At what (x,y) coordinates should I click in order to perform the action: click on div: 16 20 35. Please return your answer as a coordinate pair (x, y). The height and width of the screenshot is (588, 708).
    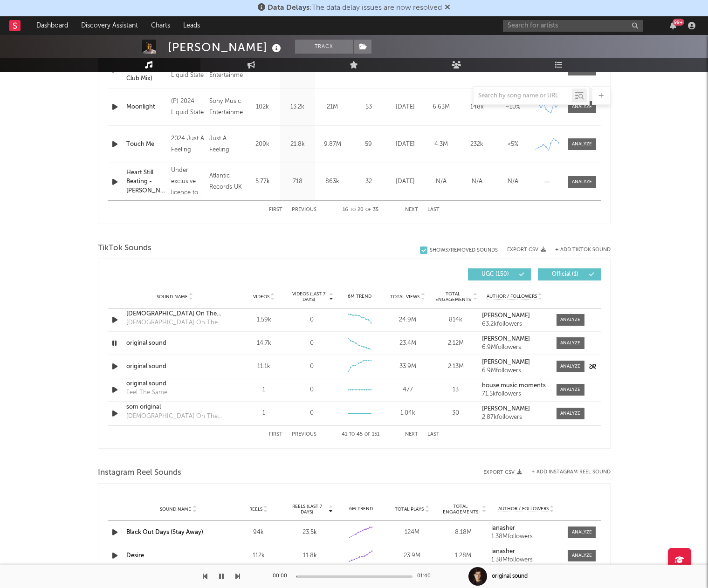
    Looking at the image, I should click on (361, 210).